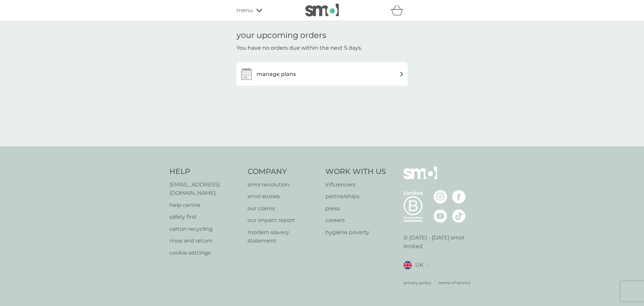 The width and height of the screenshot is (644, 306). I want to click on p: smol revolution, so click(283, 185).